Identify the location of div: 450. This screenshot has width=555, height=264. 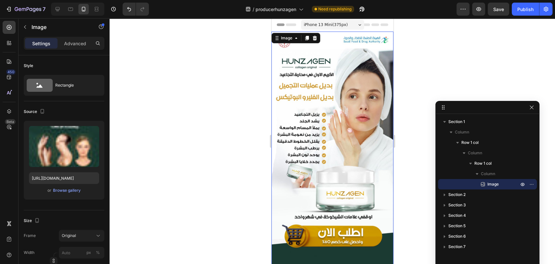
(11, 72).